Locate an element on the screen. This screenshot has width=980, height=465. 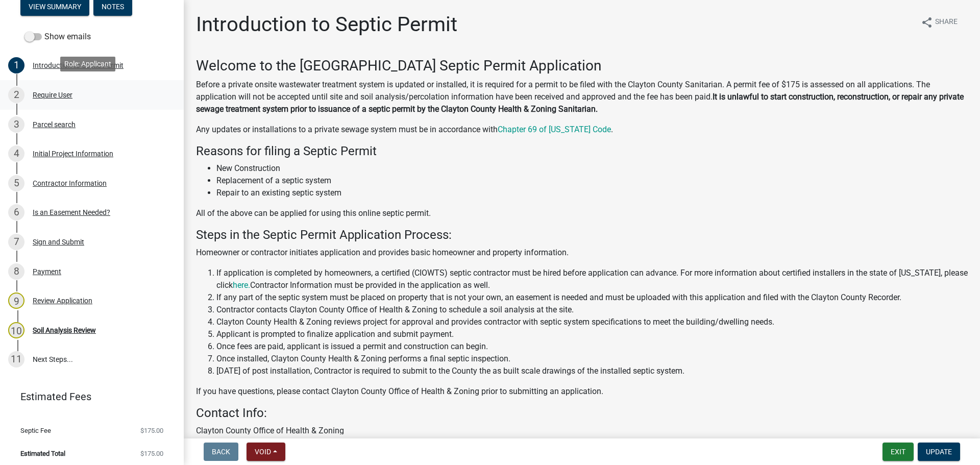
h4: Reasons for filing a Septic Permit is located at coordinates (582, 151).